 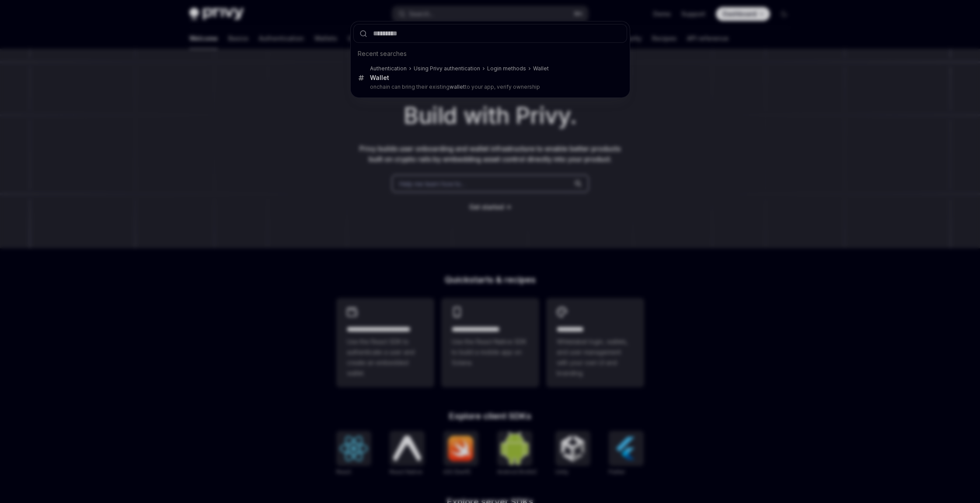 I want to click on b: wallet, so click(x=457, y=86).